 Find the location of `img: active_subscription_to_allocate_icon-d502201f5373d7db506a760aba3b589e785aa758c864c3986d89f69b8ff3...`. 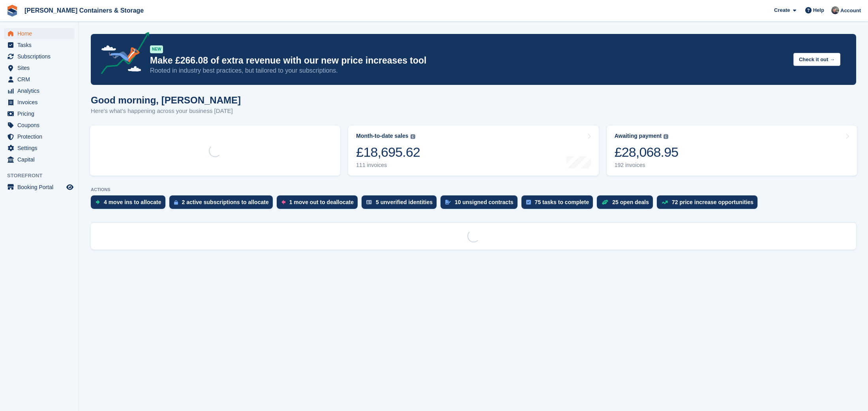

img: active_subscription_to_allocate_icon-d502201f5373d7db506a760aba3b589e785aa758c864c3986d89f69b8ff3... is located at coordinates (176, 202).